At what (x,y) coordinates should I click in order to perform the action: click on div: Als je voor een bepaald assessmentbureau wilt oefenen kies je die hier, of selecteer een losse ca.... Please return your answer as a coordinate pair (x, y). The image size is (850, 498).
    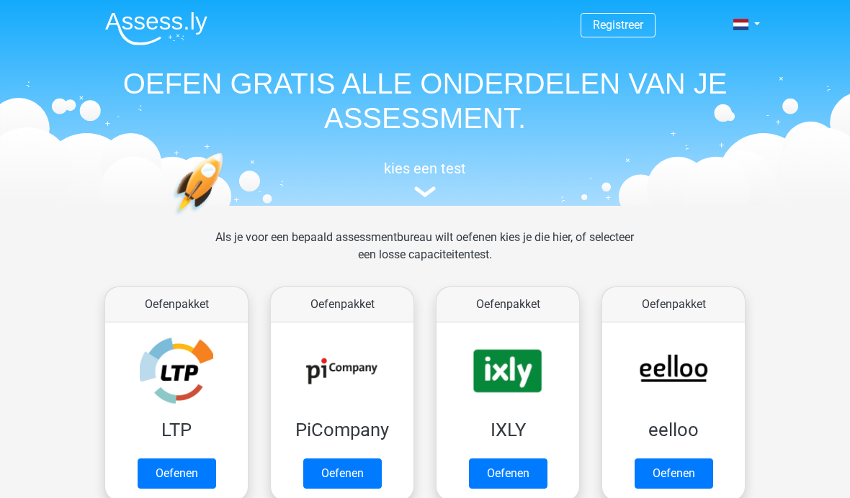
    Looking at the image, I should click on (424, 255).